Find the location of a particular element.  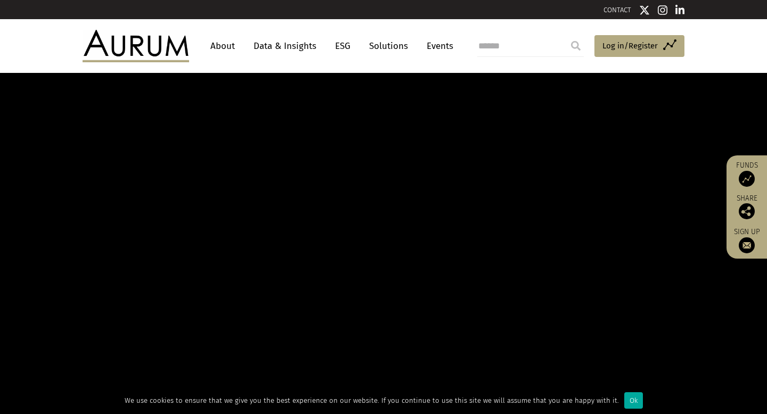

img: Sign up to our newsletter is located at coordinates (747, 246).